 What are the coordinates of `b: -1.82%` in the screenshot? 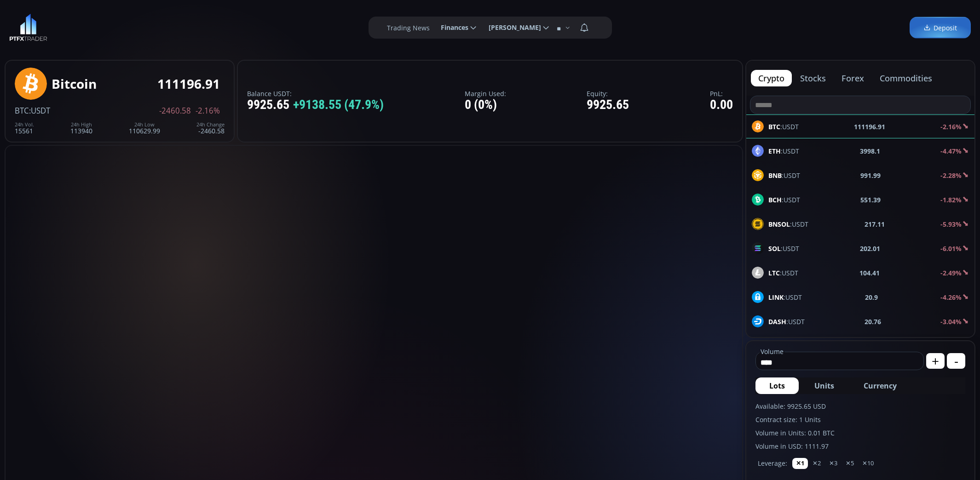 It's located at (951, 200).